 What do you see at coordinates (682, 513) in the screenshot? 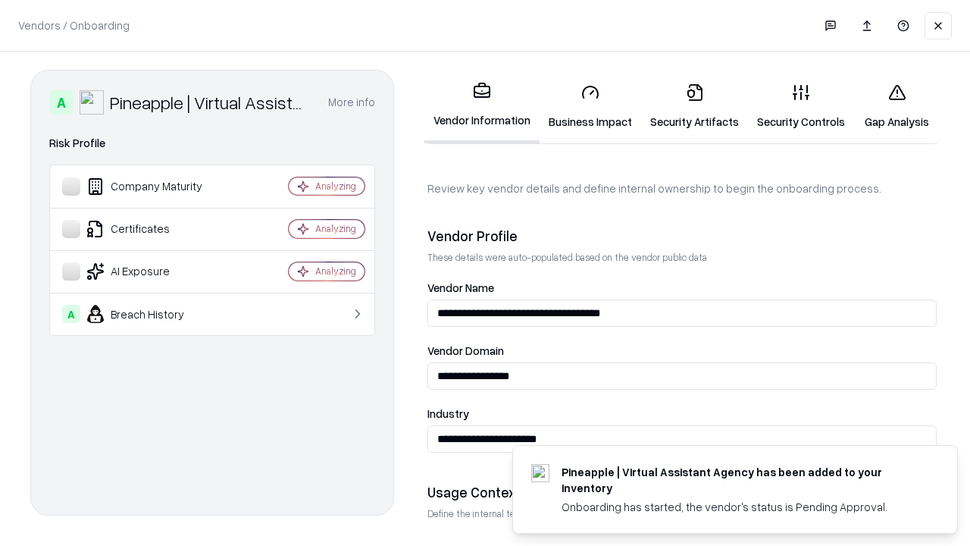
I see `p: Define the internal team and reason for using this vendor. This helps assess business relevance a...` at bounding box center [682, 513].